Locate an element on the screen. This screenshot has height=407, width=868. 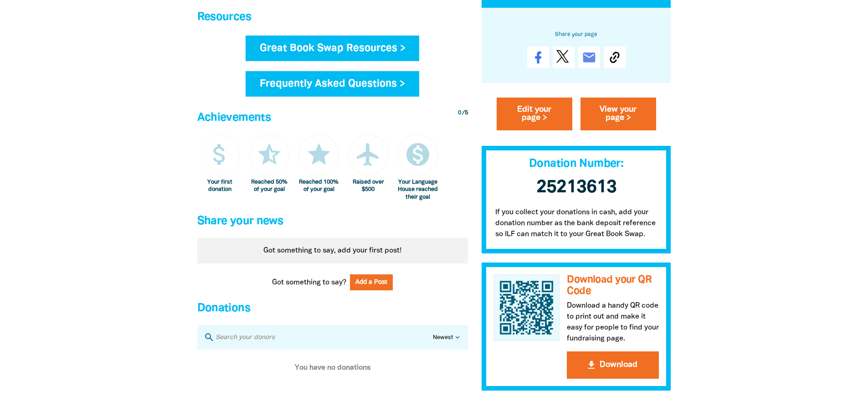
i: airplanemode_active is located at coordinates (368, 154).